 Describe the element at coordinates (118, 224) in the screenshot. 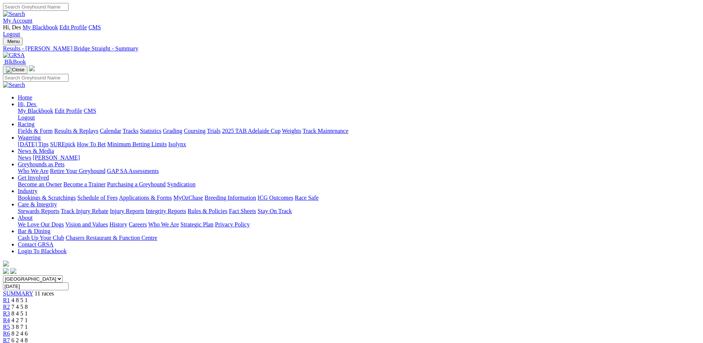

I see `a: History` at that location.